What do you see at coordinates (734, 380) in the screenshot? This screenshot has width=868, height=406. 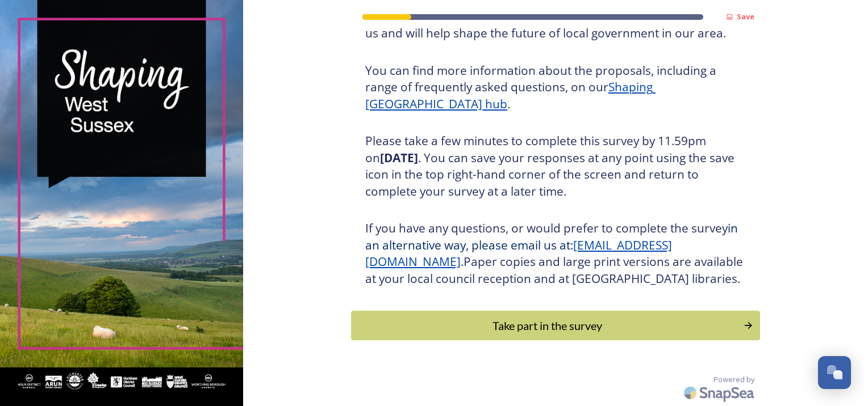 I see `span: Powered by` at bounding box center [734, 380].